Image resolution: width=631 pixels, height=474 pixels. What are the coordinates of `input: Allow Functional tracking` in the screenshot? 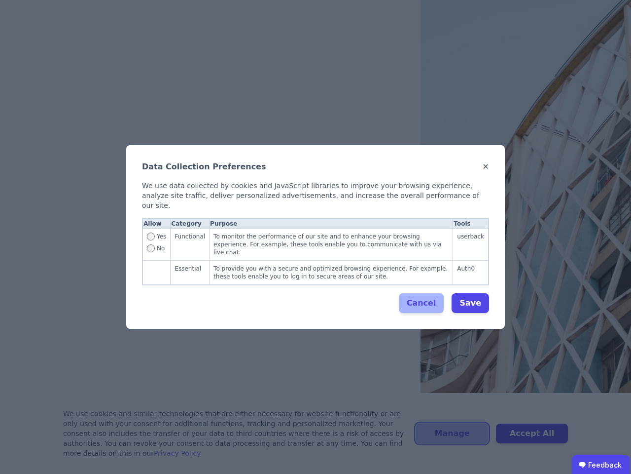 It's located at (151, 236).